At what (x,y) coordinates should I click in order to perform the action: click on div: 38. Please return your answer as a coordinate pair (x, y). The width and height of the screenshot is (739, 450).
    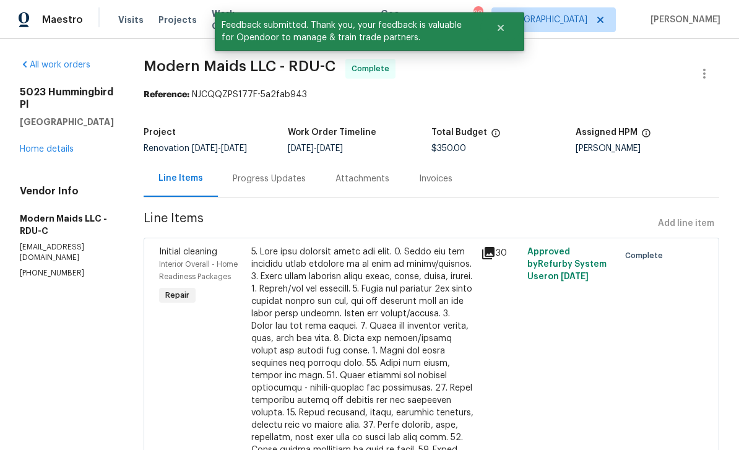
    Looking at the image, I should click on (478, 14).